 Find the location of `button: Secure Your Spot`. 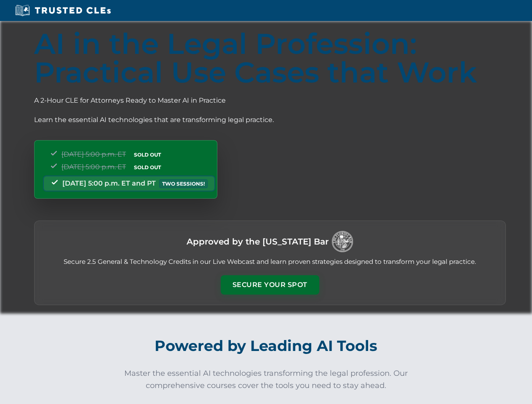

button: Secure Your Spot is located at coordinates (270, 285).